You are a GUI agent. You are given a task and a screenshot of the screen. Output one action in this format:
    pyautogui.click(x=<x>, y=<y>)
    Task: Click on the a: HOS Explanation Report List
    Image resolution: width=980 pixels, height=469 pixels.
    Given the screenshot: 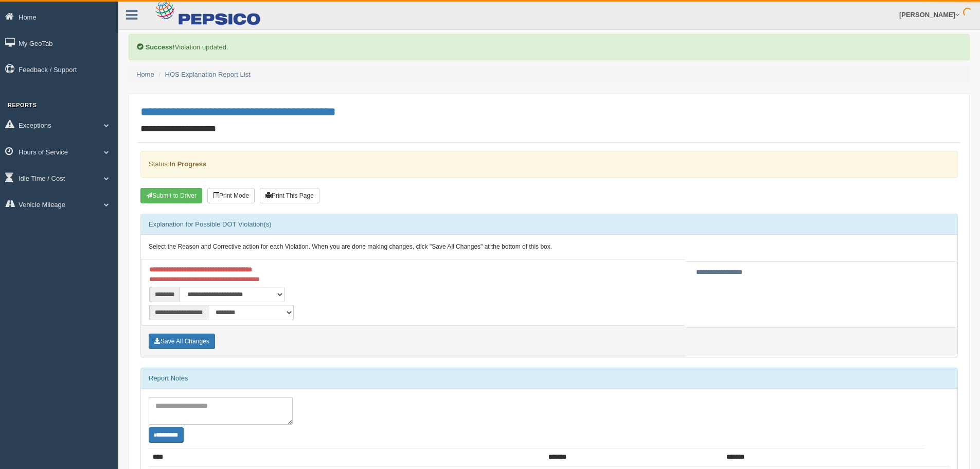 What is the action you would take?
    pyautogui.click(x=208, y=74)
    